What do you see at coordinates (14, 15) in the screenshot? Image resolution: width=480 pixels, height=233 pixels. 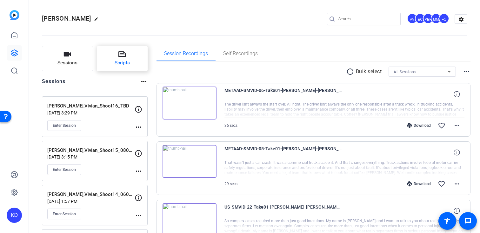 I see `img: blue-gradient.svg` at bounding box center [14, 15].